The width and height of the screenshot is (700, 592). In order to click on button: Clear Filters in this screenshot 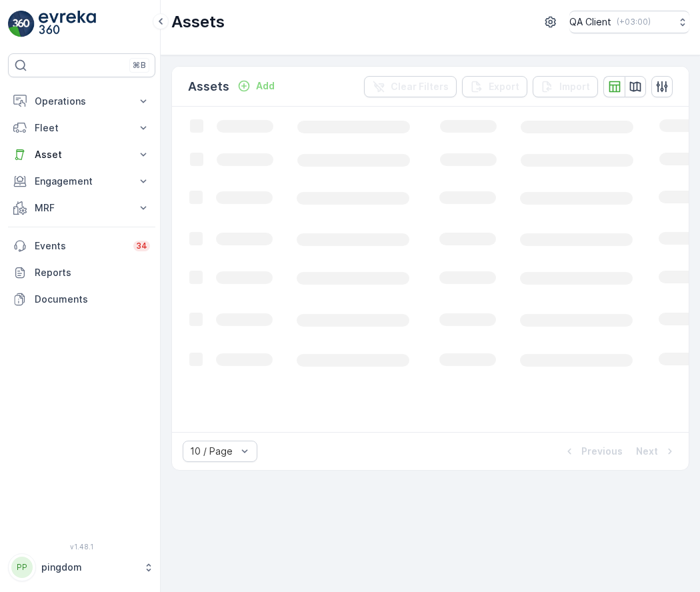, I will do `click(410, 87)`.